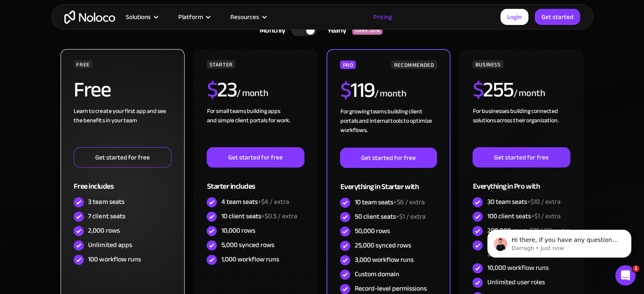 This screenshot has width=644, height=294. I want to click on div: 100 workflow runs, so click(114, 259).